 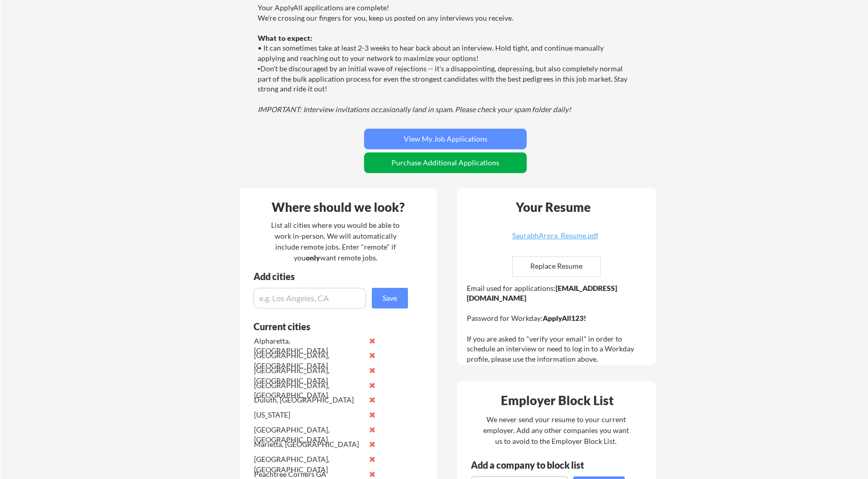 What do you see at coordinates (444, 58) in the screenshot?
I see `div: Your ApplyAll applications are complete! We're crossing our fingers for you, keep us posted on an...` at bounding box center [444, 58].